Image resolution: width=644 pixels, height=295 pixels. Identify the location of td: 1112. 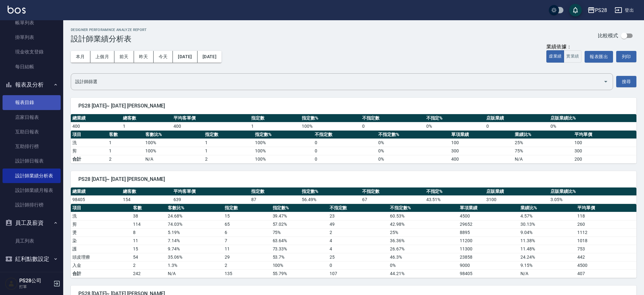
(606, 232).